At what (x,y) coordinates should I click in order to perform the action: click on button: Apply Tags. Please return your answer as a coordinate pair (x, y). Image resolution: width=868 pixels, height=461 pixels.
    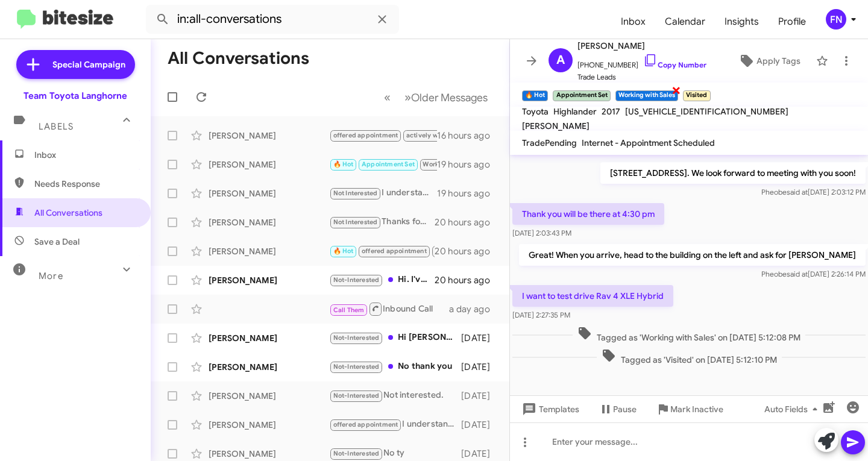
    Looking at the image, I should click on (768, 61).